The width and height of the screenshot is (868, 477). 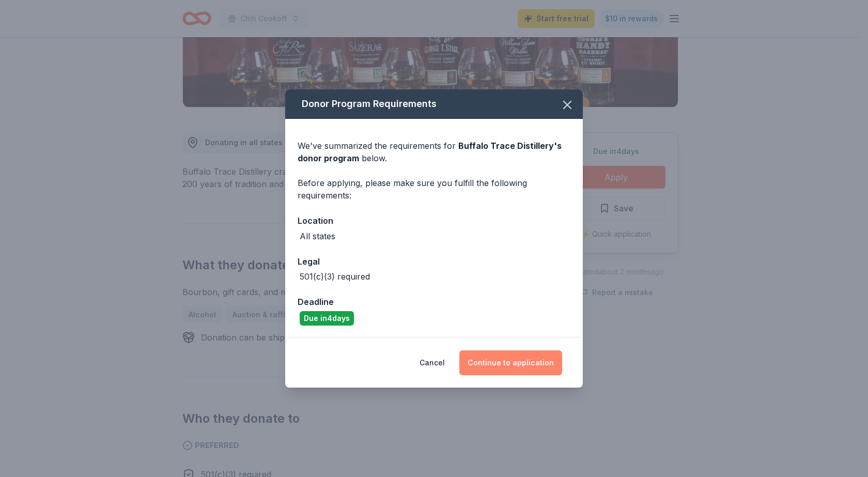 I want to click on button: Continue to application, so click(x=510, y=363).